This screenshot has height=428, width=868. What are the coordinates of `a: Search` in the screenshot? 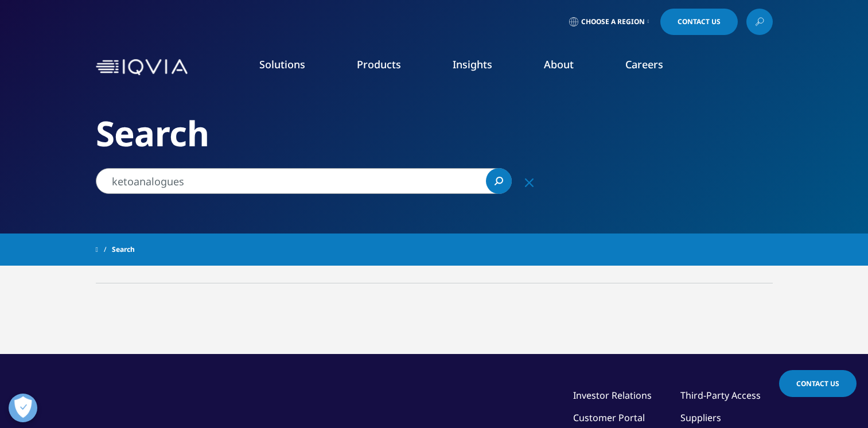 It's located at (499, 181).